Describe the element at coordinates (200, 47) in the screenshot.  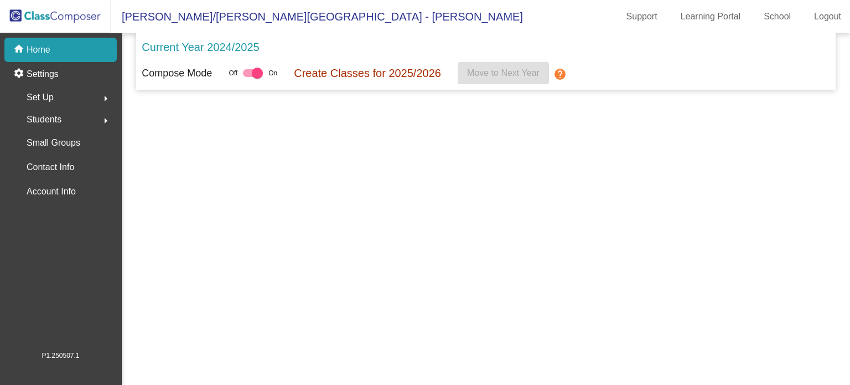
I see `p: Current Year 2024/2025` at that location.